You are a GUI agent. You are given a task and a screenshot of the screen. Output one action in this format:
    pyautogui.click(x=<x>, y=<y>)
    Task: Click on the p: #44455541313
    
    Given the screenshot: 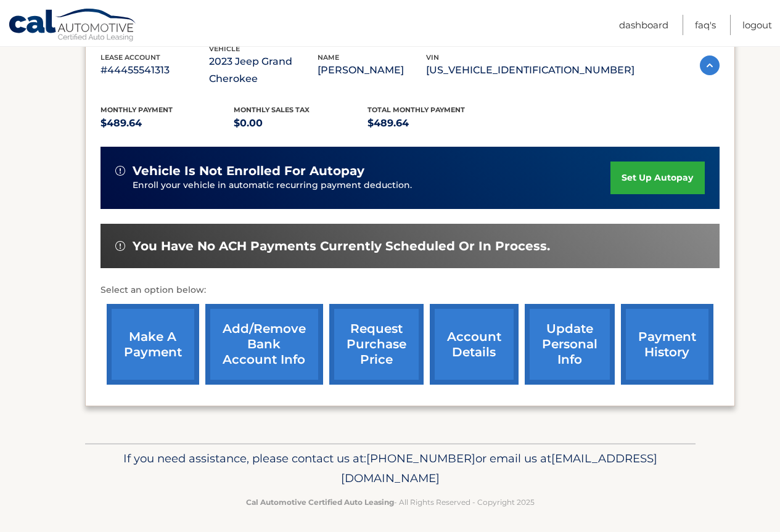 What is the action you would take?
    pyautogui.click(x=155, y=70)
    